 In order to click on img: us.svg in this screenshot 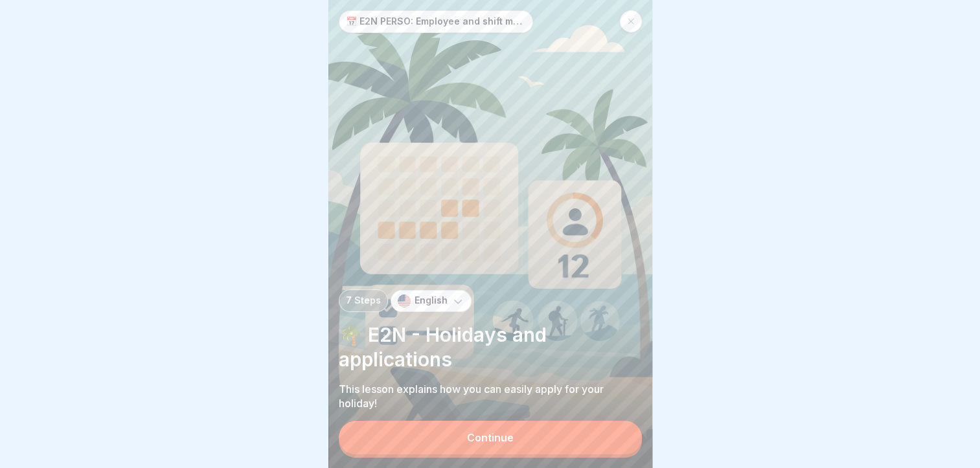, I will do `click(404, 301)`.